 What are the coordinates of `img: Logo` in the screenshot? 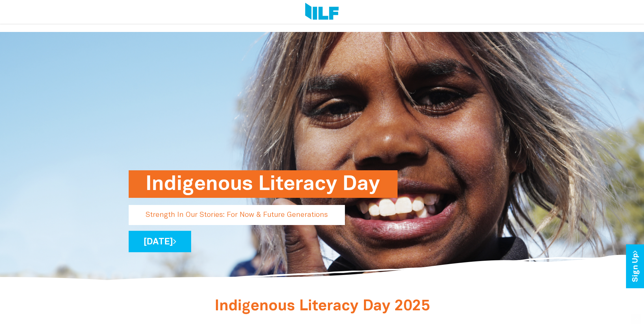 It's located at (322, 12).